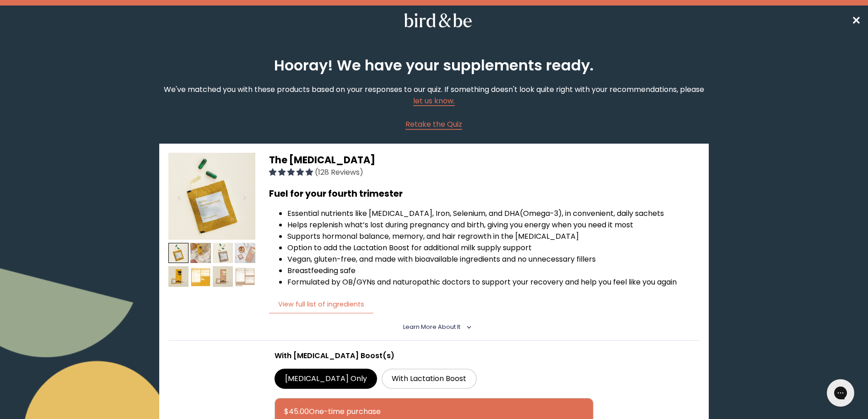 The image size is (868, 419). Describe the element at coordinates (434, 95) in the screenshot. I see `p: We've matched you with these products based on your responses to our quiz. If something doesn't l...` at that location.